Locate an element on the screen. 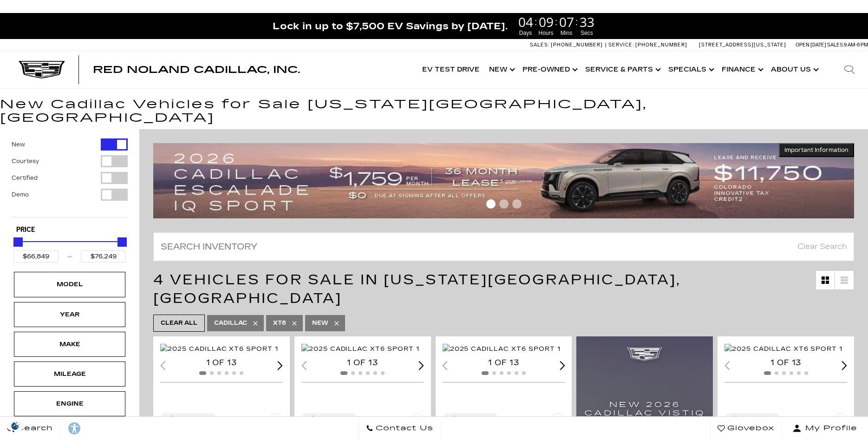 The height and width of the screenshot is (440, 868). label: New is located at coordinates (18, 145).